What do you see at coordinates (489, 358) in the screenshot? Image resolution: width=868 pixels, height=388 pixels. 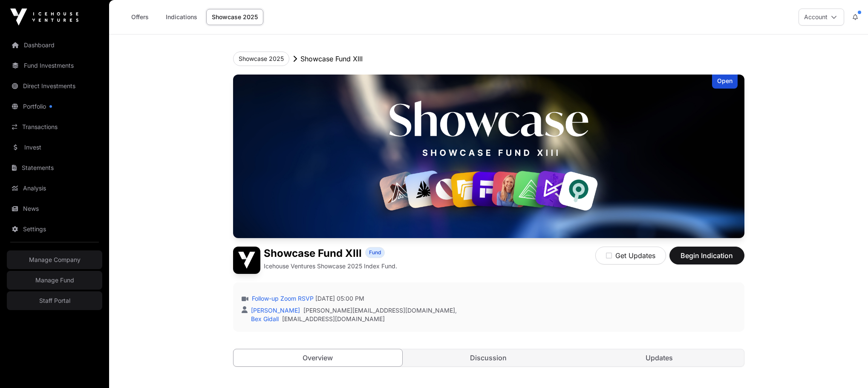 I see `nav: Tabs` at bounding box center [489, 358].